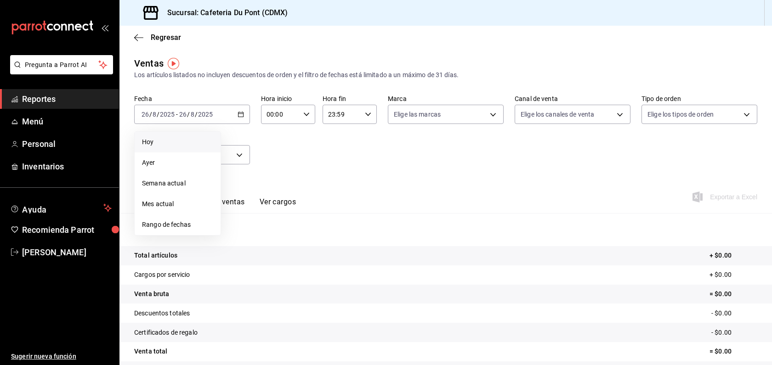 This screenshot has height=365, width=772. I want to click on label: Marca, so click(446, 99).